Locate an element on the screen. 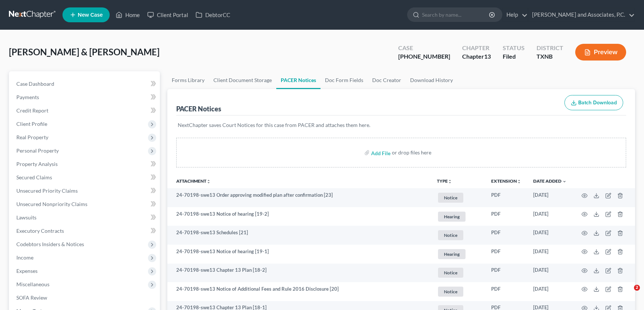  span: 2 is located at coordinates (637, 288).